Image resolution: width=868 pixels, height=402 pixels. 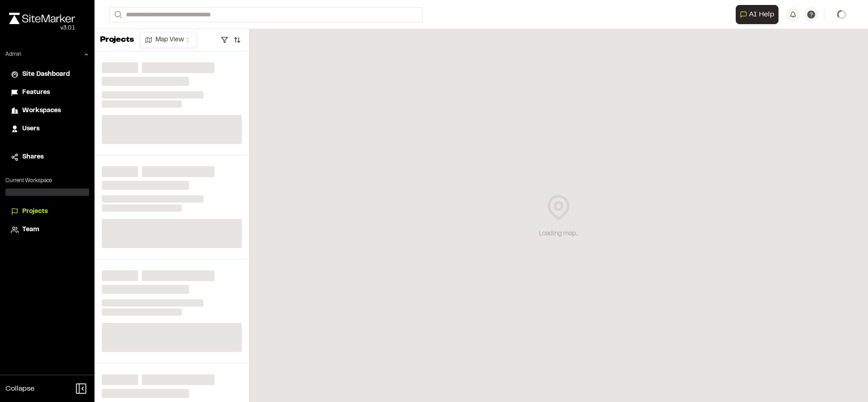 What do you see at coordinates (46, 75) in the screenshot?
I see `span: Site Dashboard` at bounding box center [46, 75].